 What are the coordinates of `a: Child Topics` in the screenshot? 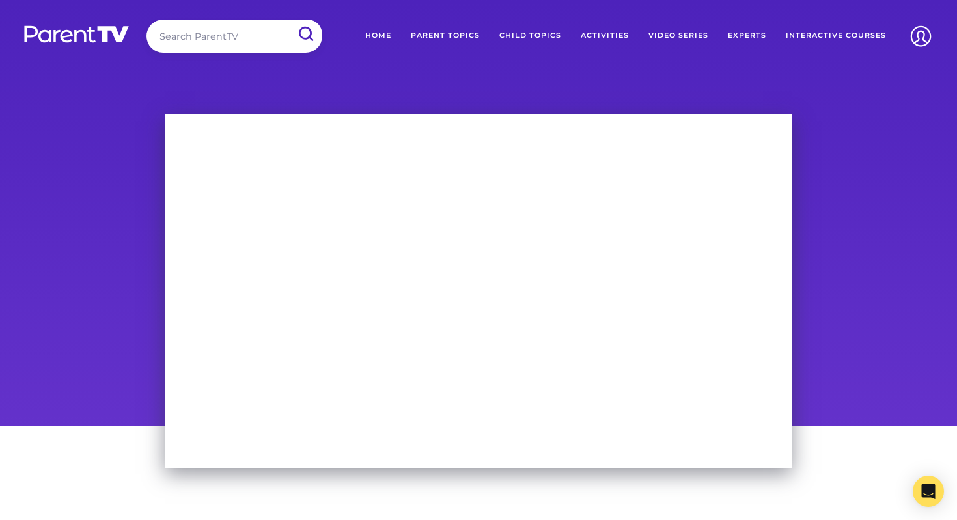 It's located at (530, 36).